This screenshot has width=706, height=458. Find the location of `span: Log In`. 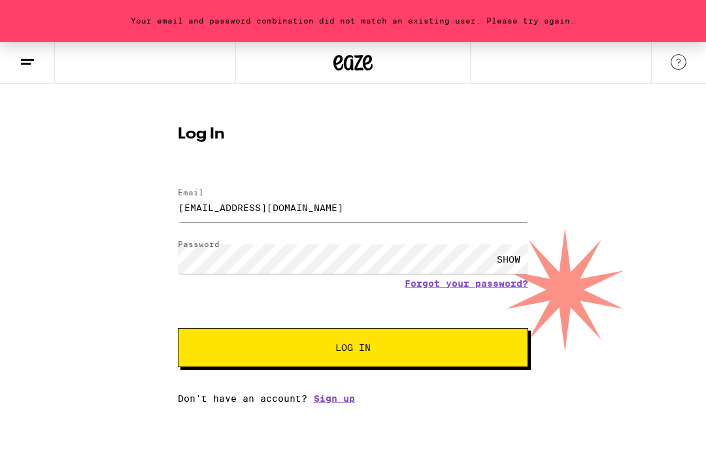

span: Log In is located at coordinates (353, 348).